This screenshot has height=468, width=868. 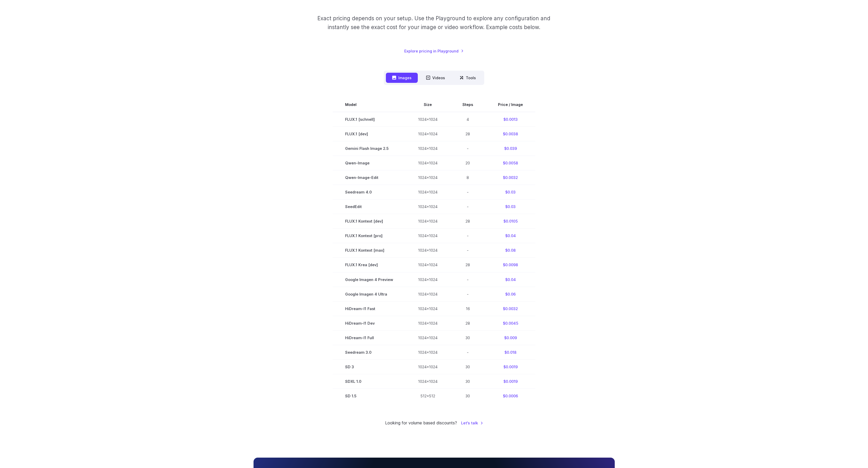 What do you see at coordinates (369, 396) in the screenshot?
I see `td: SD 1.5` at bounding box center [369, 396].